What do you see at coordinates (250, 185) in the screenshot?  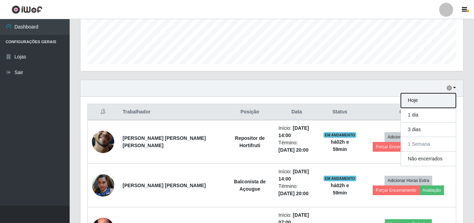 I see `strong: Balconista de Açougue` at bounding box center [250, 185].